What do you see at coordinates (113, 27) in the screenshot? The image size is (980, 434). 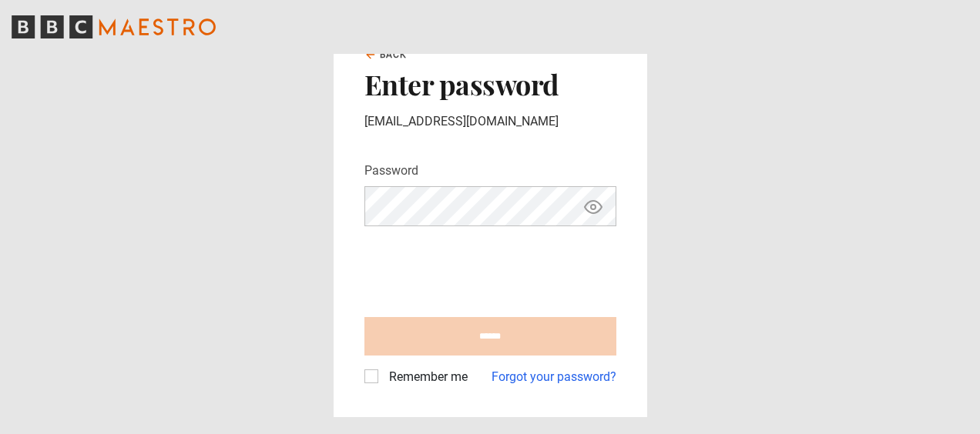 I see `a: BBC Maestro` at bounding box center [113, 27].